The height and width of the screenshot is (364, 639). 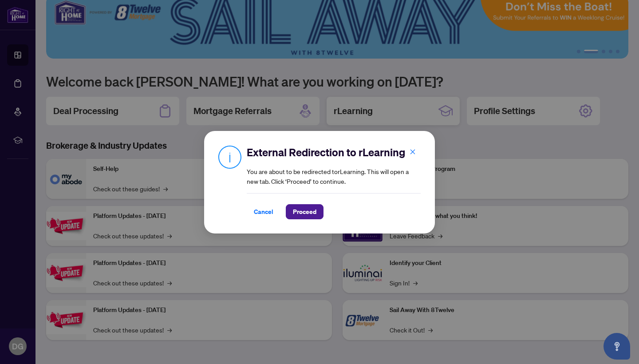 I want to click on span: Proceed, so click(x=305, y=212).